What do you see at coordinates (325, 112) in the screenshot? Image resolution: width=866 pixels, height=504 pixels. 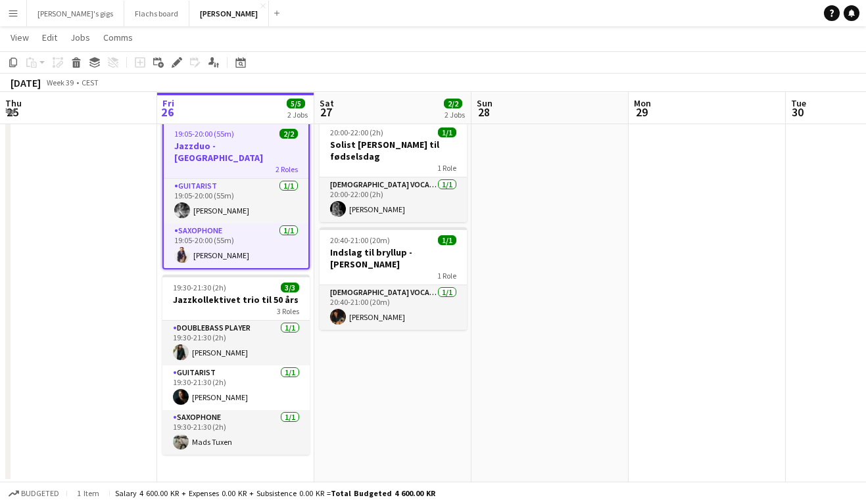 I see `span: 27` at bounding box center [325, 112].